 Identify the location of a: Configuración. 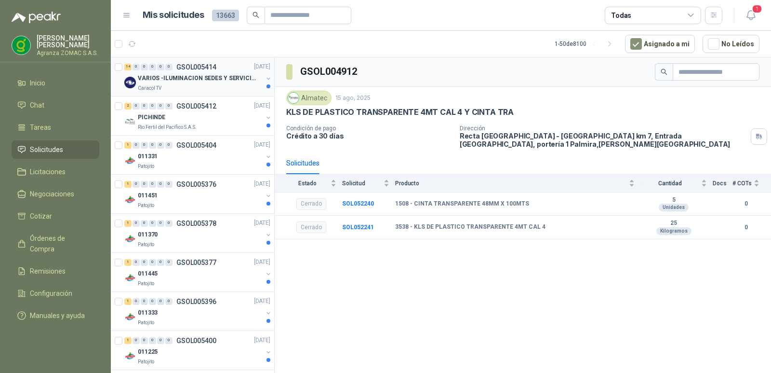
(55, 293).